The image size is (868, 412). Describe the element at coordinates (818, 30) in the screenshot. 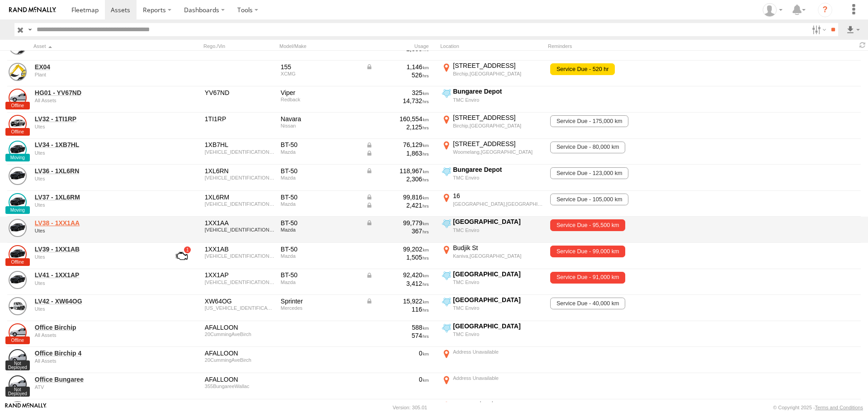

I see `label: Search Filter Options` at that location.